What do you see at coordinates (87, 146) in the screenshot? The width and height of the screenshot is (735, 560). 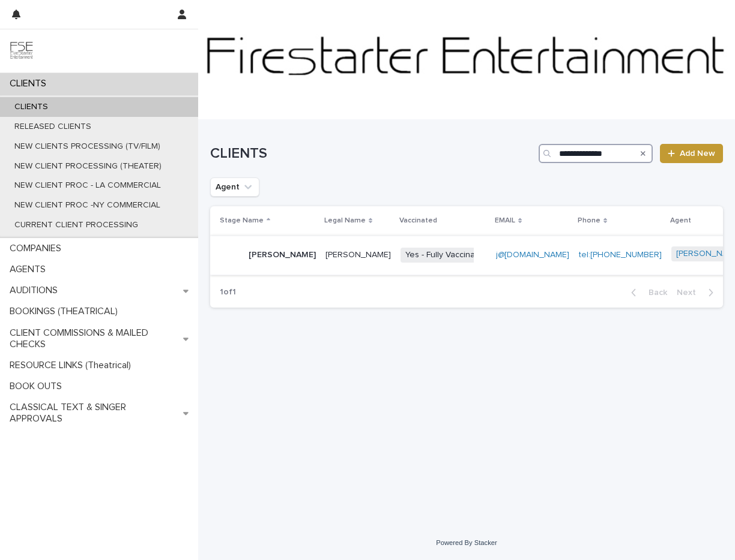 I see `p: NEW CLIENTS PROCESSING (TV/FILM)` at bounding box center [87, 146].